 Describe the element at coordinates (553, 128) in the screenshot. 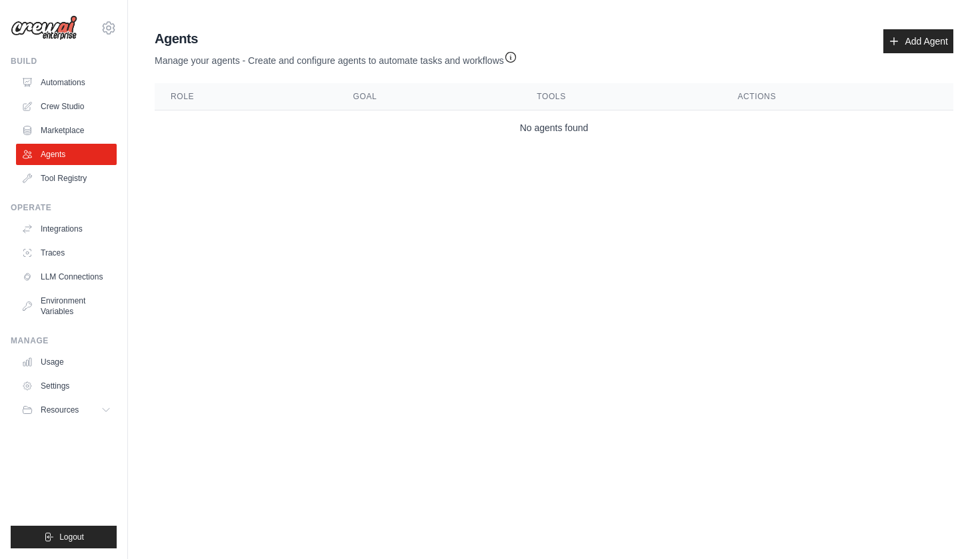

I see `td: No agents found` at that location.